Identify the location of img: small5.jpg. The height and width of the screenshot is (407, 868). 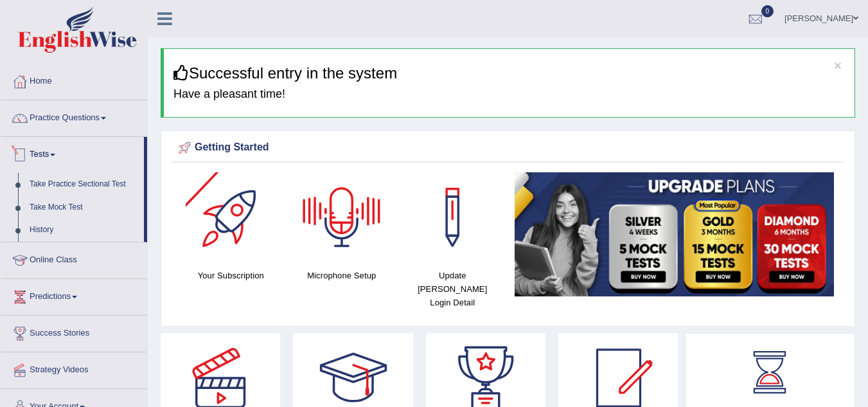
(675, 234).